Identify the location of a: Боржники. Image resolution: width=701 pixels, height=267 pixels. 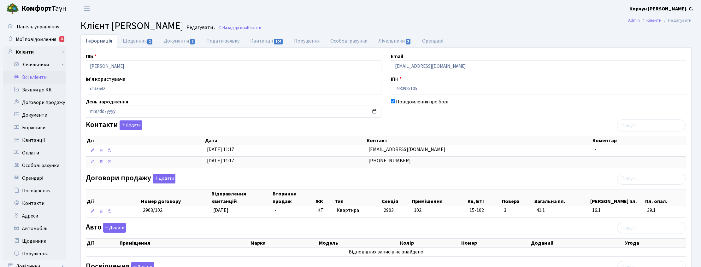
(35, 128).